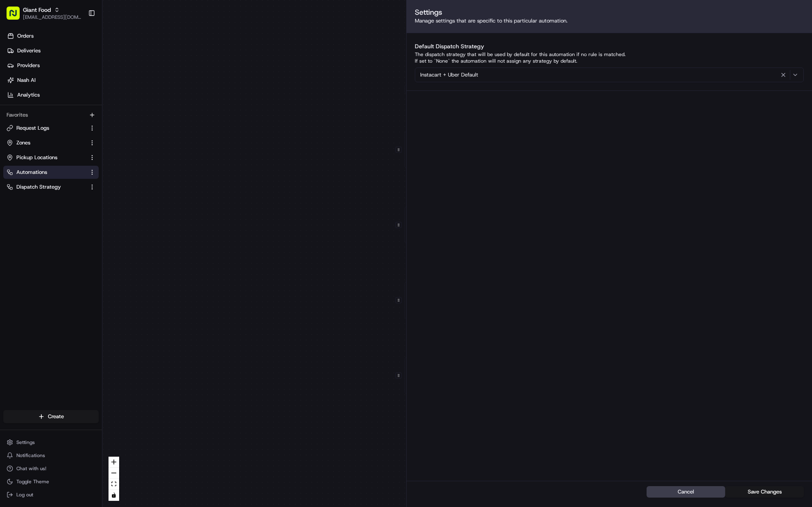  What do you see at coordinates (46, 157) in the screenshot?
I see `a: Pickup Locations` at bounding box center [46, 157].